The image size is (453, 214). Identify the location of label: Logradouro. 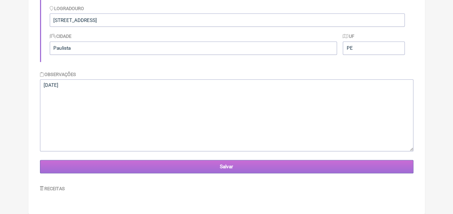
(67, 8).